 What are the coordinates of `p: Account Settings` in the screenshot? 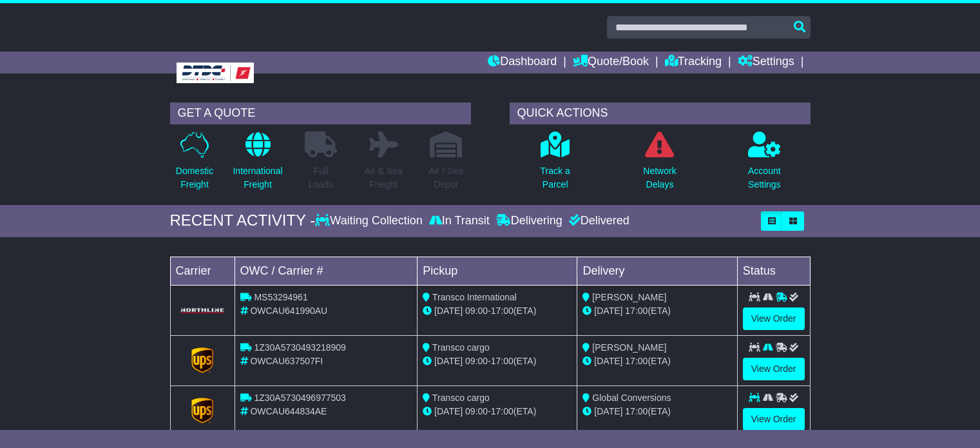 It's located at (764, 178).